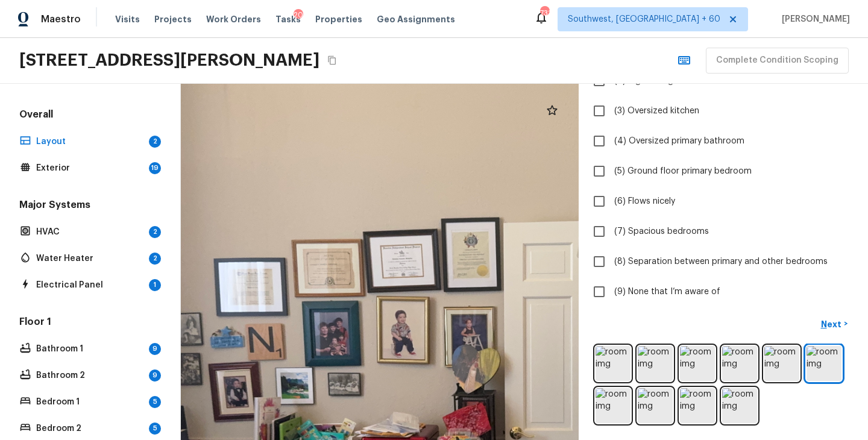 The width and height of the screenshot is (868, 440). I want to click on p: HVAC, so click(90, 232).